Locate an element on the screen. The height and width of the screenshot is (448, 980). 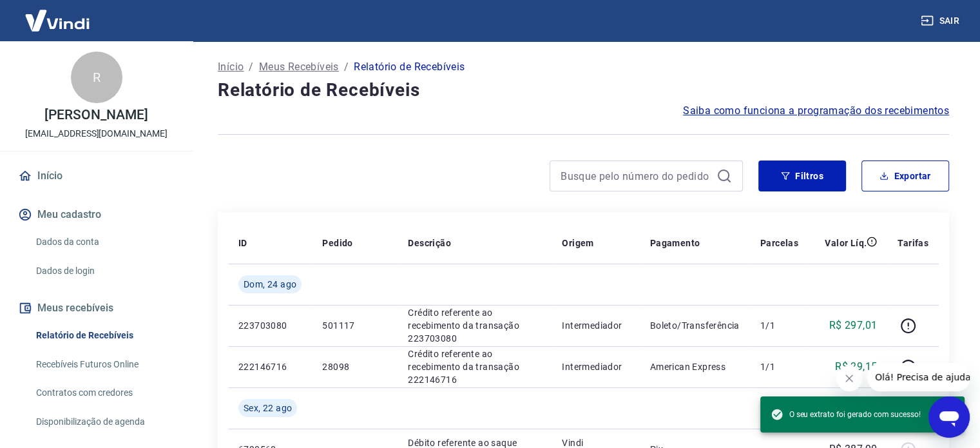
button: Sair is located at coordinates (941, 20).